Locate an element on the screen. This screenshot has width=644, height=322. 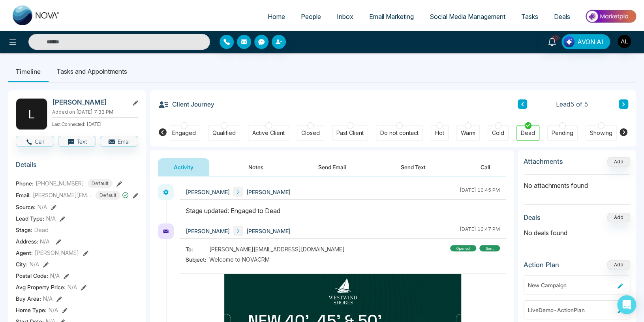
span: Lead 5 of 5 is located at coordinates (573, 104).